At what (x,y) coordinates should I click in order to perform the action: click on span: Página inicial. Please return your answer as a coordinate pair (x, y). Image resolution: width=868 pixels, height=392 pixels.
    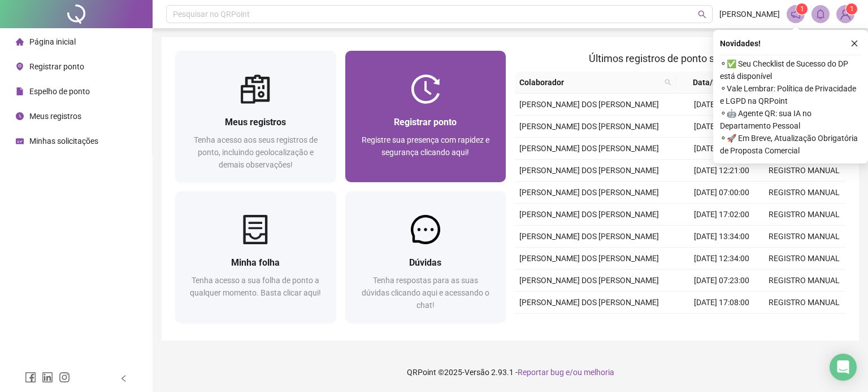
    Looking at the image, I should click on (53, 42).